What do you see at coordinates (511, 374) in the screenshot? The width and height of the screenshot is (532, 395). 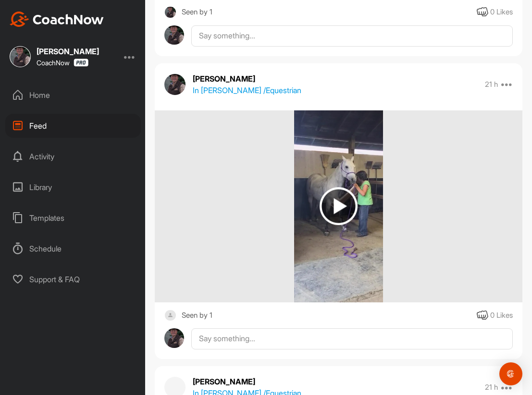 I see `div: Open Intercom Messenger` at bounding box center [511, 374].